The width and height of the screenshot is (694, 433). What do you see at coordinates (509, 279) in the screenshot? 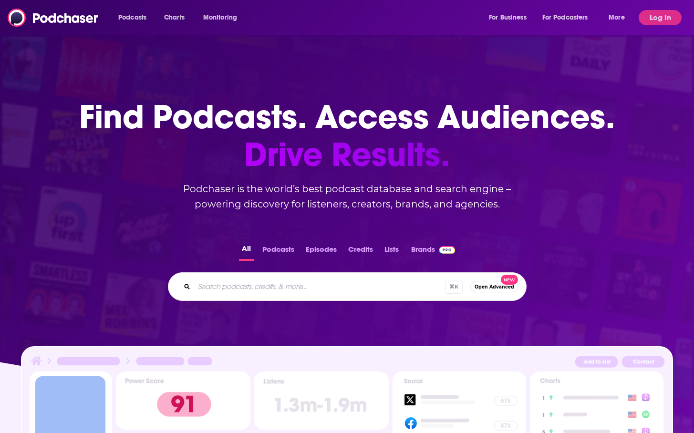
I see `span: New` at bounding box center [509, 279].